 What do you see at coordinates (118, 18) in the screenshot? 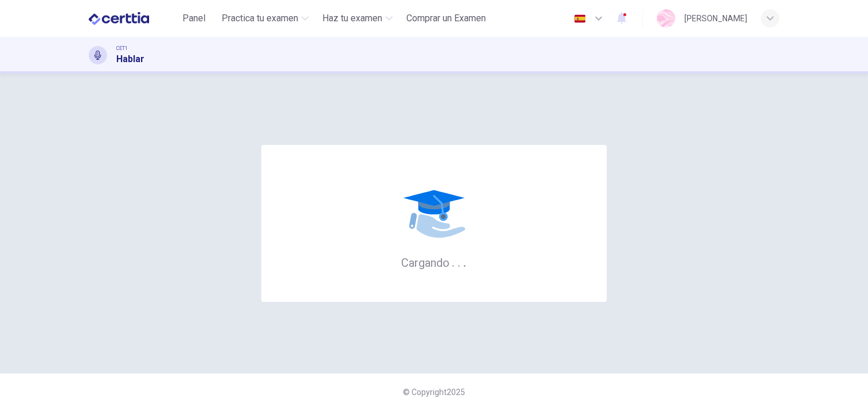
I see `img: CERTTIA logo` at bounding box center [118, 18].